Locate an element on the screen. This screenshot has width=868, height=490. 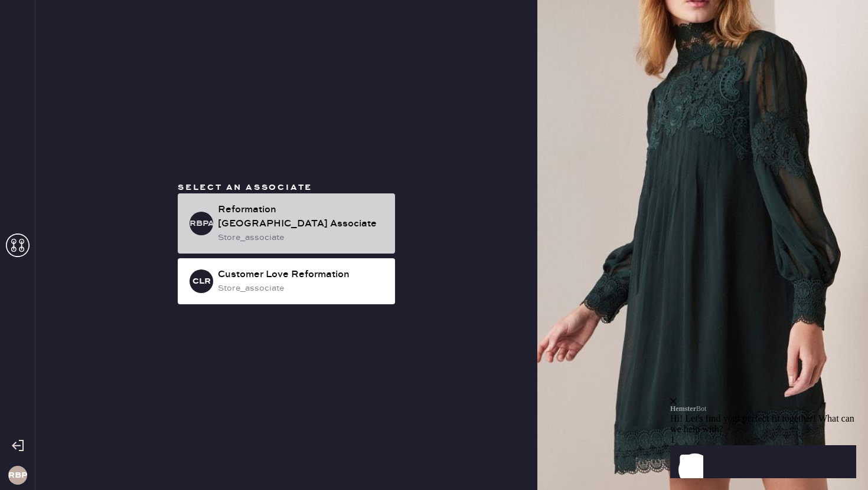
span: Select an associate is located at coordinates (245, 187).